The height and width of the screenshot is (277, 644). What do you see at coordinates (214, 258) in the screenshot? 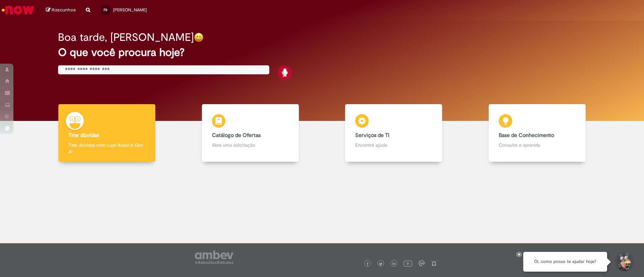
I see `img: logo_footer_ambev_rotulo_gray.png` at bounding box center [214, 258].